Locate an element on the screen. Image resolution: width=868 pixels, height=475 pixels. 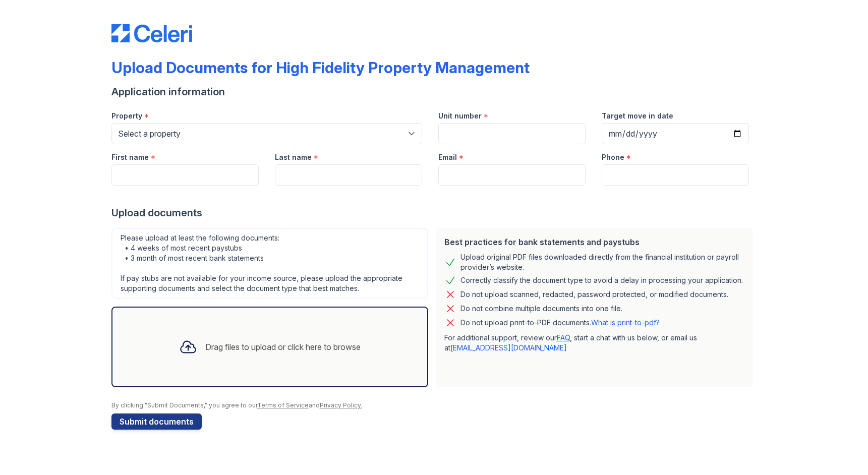
a: What is print-to-pdf? is located at coordinates (626, 322).